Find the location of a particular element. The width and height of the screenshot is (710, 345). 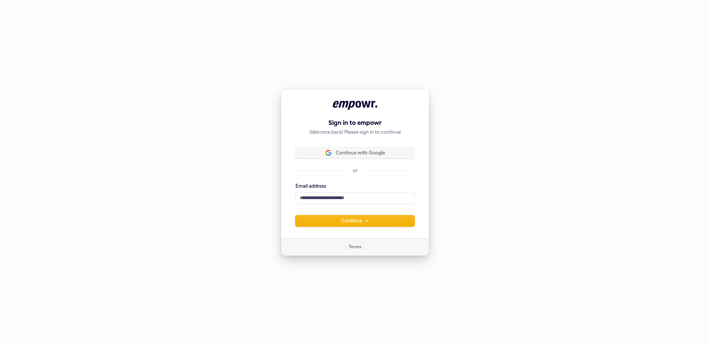

button: Sign in with GoogleContinue with Google is located at coordinates (355, 153).